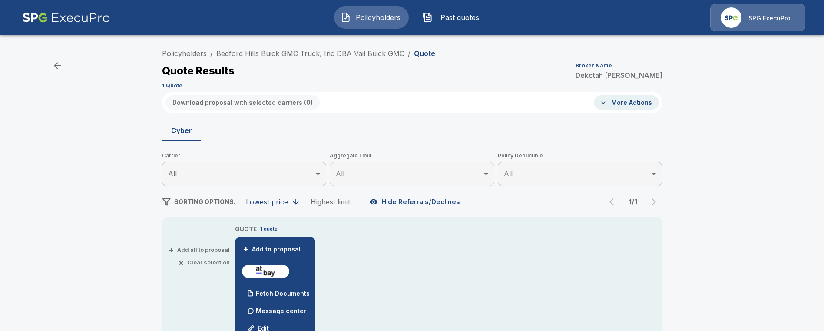 This screenshot has height=331, width=824. What do you see at coordinates (580, 156) in the screenshot?
I see `span: Policy Deductible` at bounding box center [580, 156].